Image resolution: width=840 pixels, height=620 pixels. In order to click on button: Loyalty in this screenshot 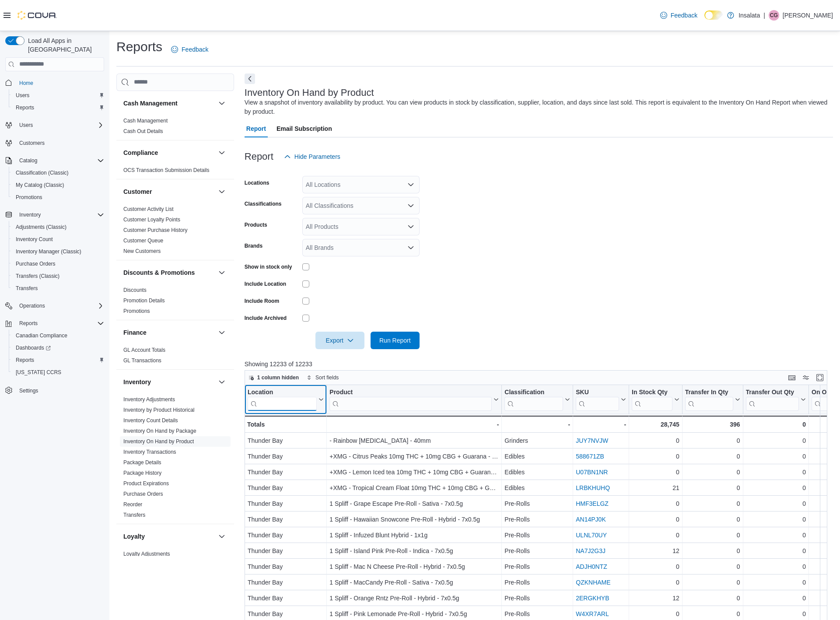, I will do `click(169, 536)`.